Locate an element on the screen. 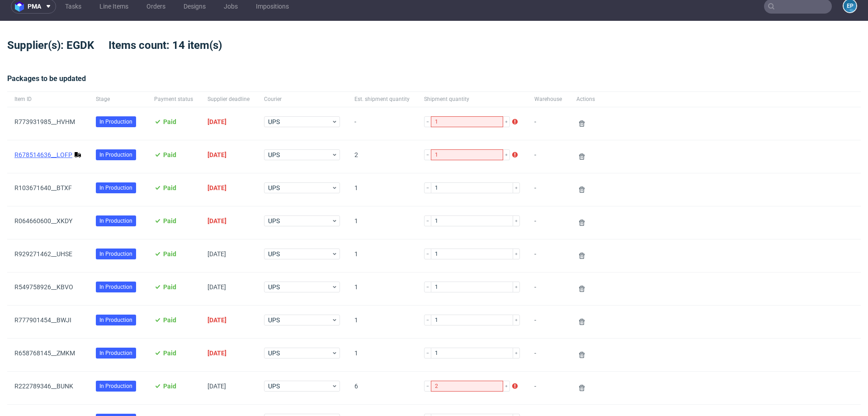  img: logo is located at coordinates (21, 6).